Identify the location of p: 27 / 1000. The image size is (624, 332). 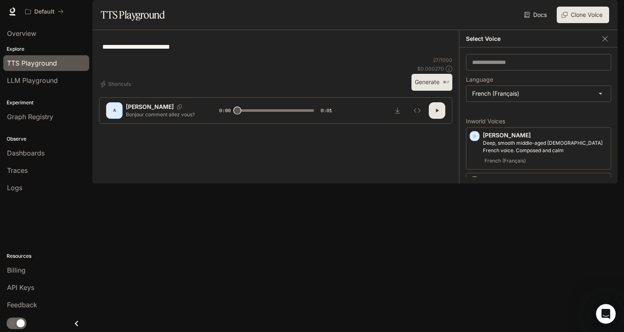
(442, 60).